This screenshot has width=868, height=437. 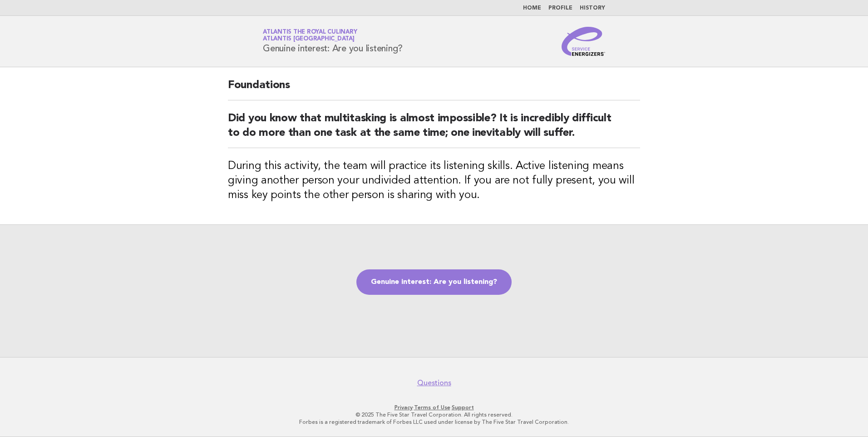 I want to click on h2: Foundations, so click(x=434, y=89).